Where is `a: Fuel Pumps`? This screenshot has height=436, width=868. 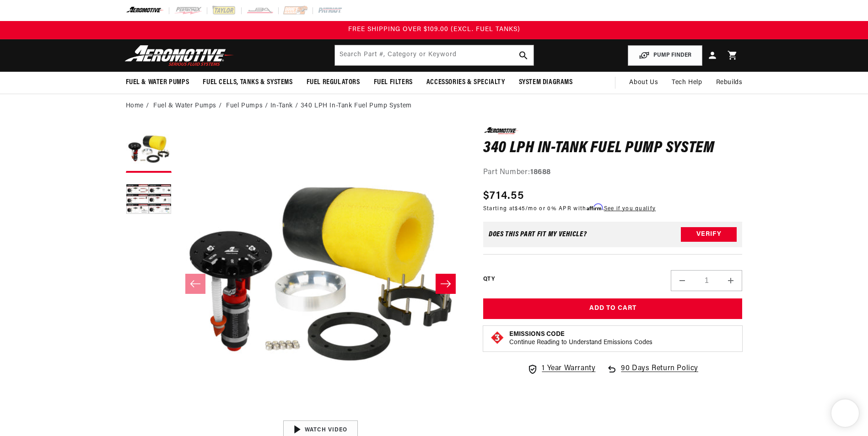 a: Fuel Pumps is located at coordinates (244, 106).